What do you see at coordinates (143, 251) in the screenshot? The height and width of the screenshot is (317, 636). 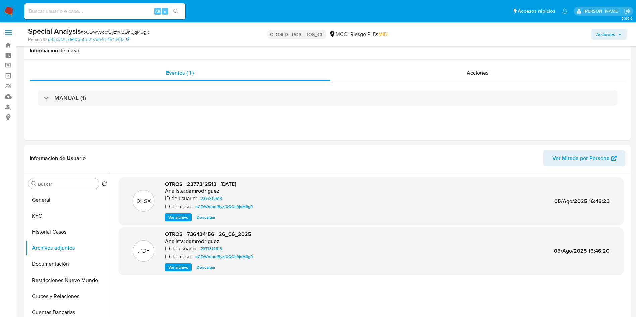 I see `p: .PDF` at bounding box center [143, 251].